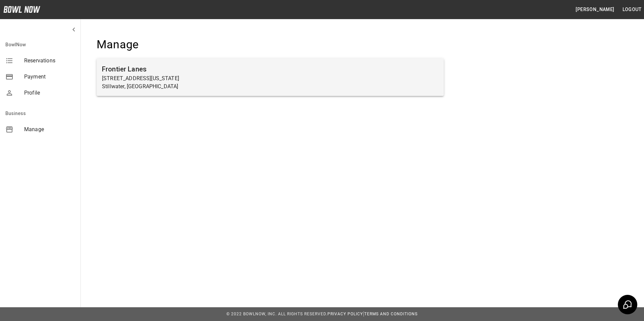  I want to click on span: Manage, so click(50, 130).